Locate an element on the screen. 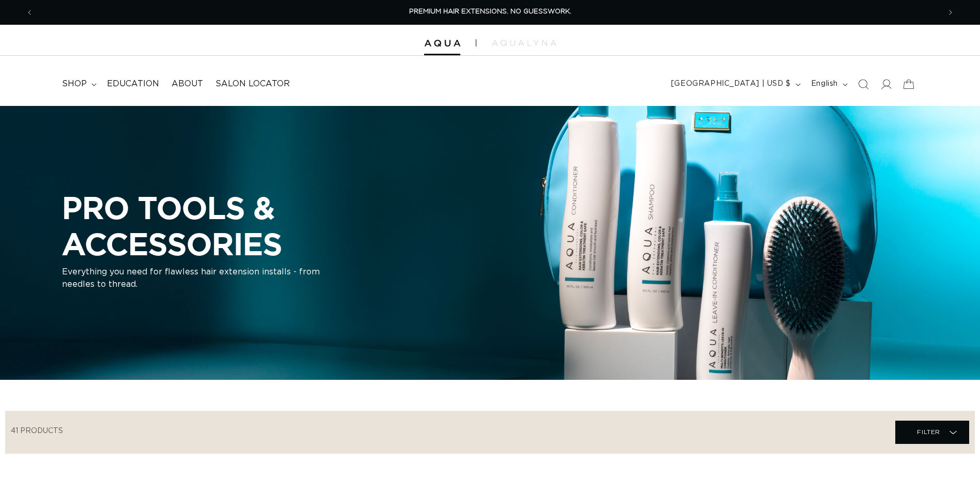 Image resolution: width=980 pixels, height=493 pixels. p: Everything you need for flawless hair extension installs - from needles to thread. is located at coordinates (191, 279).